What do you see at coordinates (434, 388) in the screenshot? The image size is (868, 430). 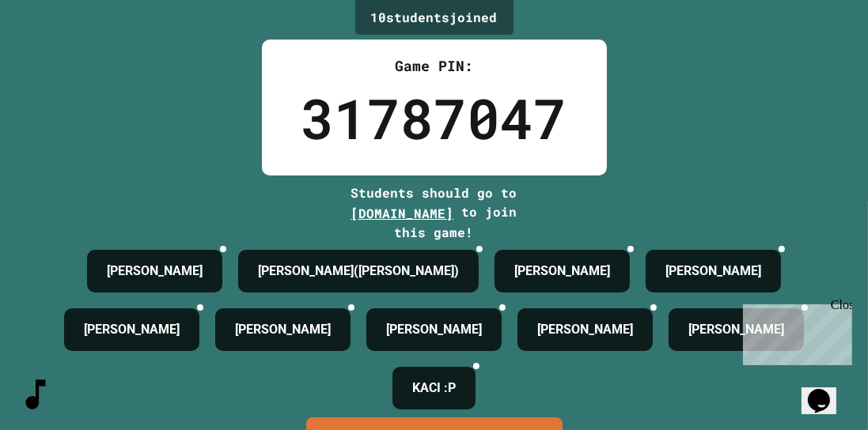 I see `h4: KACI :P` at bounding box center [434, 388].